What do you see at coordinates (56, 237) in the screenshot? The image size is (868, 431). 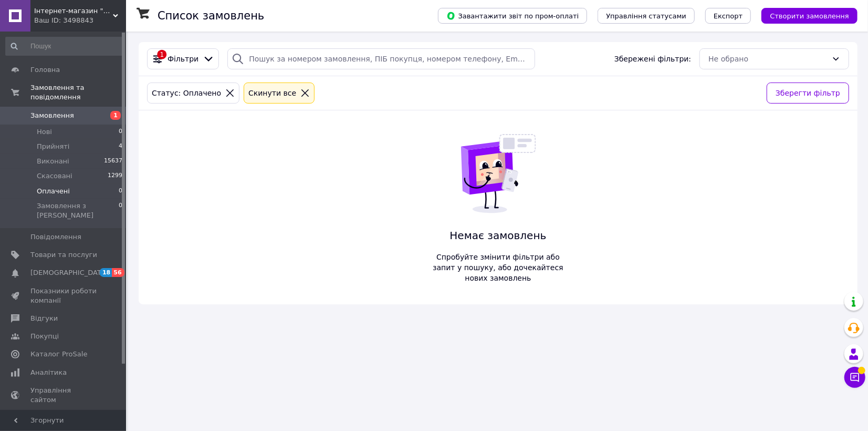 I see `span: Повідомлення` at bounding box center [56, 237].